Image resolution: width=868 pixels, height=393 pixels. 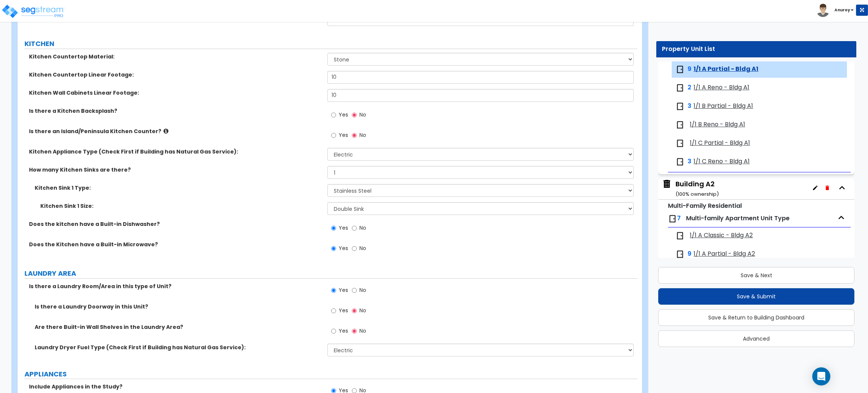 What do you see at coordinates (175, 57) in the screenshot?
I see `label: Kitchen Countertop Material:` at bounding box center [175, 57].